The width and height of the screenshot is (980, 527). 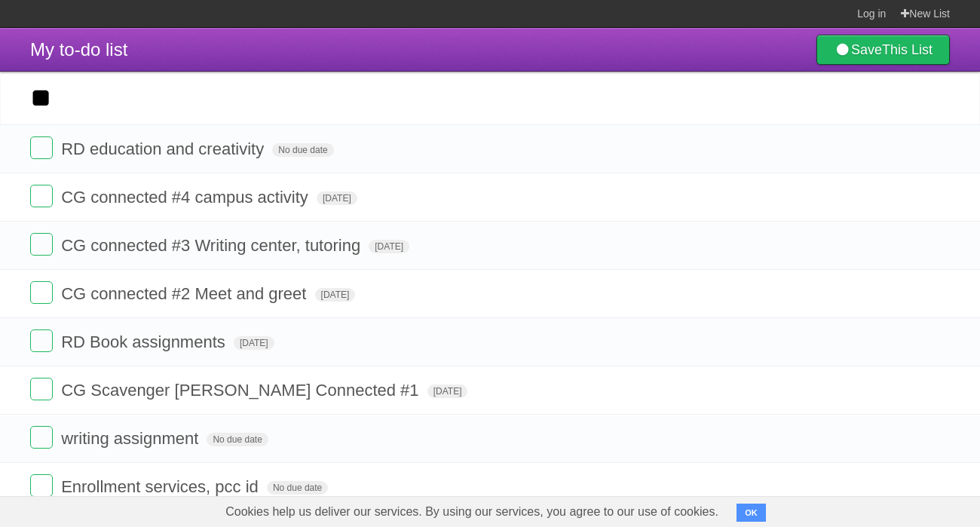 What do you see at coordinates (145, 341) in the screenshot?
I see `span: RD Book assignments` at bounding box center [145, 341].